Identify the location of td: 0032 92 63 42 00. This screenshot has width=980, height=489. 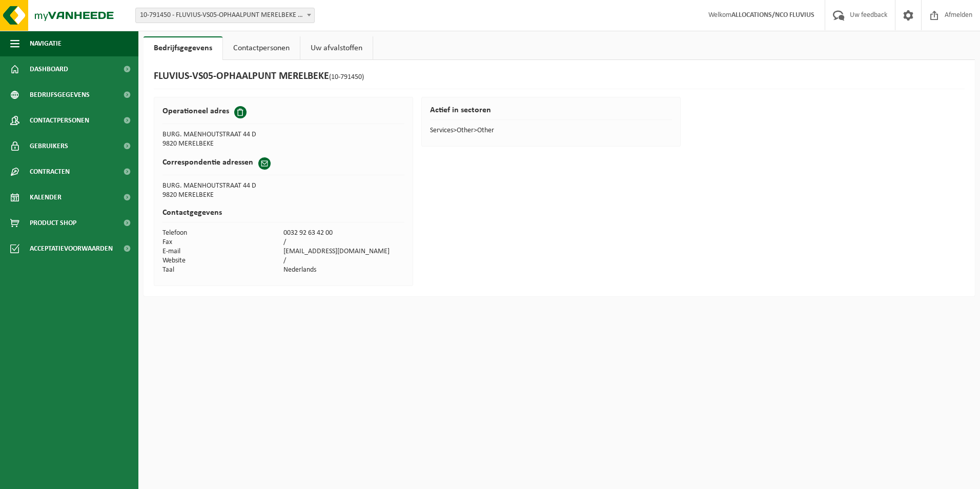
(344, 233).